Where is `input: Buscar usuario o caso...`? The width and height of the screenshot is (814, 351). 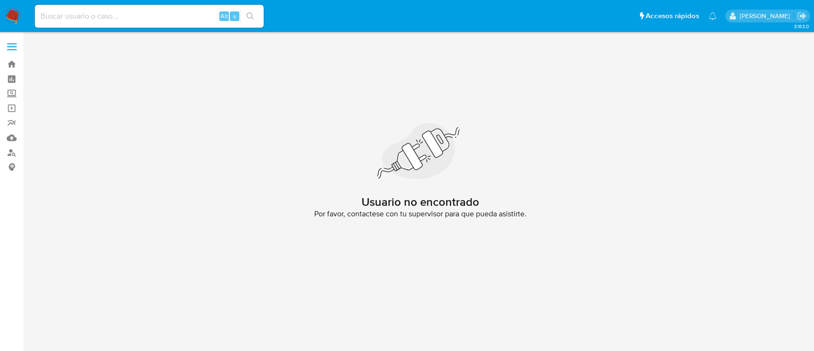 input: Buscar usuario o caso... is located at coordinates (149, 16).